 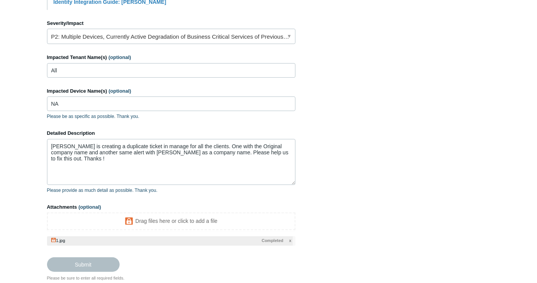 I want to click on p: Please be as specific as possible. Thank you., so click(x=171, y=116).